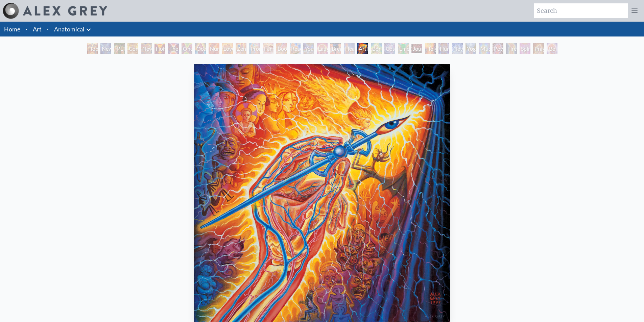 The image size is (644, 322). What do you see at coordinates (146, 48) in the screenshot?
I see `div: New Man New Woman` at bounding box center [146, 48].